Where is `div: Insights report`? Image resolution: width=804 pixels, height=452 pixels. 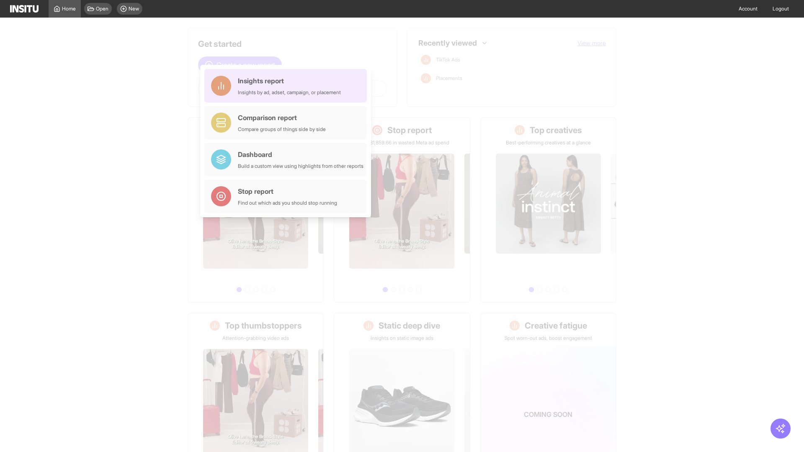 div: Insights report is located at coordinates (289, 81).